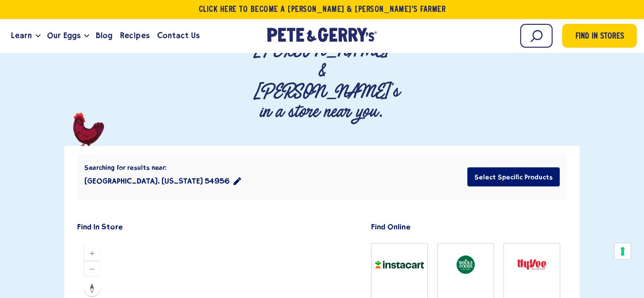  Describe the element at coordinates (64, 36) in the screenshot. I see `a: Our Eggs` at that location.